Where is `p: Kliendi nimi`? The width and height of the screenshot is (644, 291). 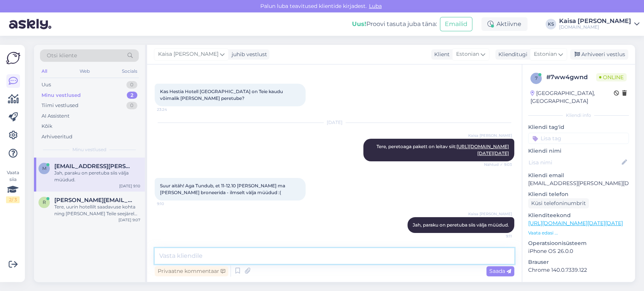
p: Kliendi nimi is located at coordinates (578, 151).